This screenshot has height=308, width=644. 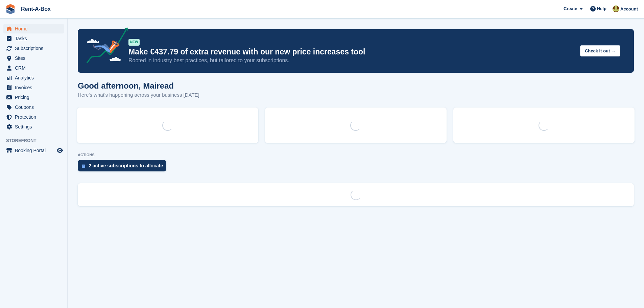 What do you see at coordinates (105, 47) in the screenshot?
I see `img: price-adjustments-announcement-icon-8257ccfd72463d97f412b2fc003d46551f7dbcb40ab6d574587a9cd5c0d94...` at bounding box center [105, 47].